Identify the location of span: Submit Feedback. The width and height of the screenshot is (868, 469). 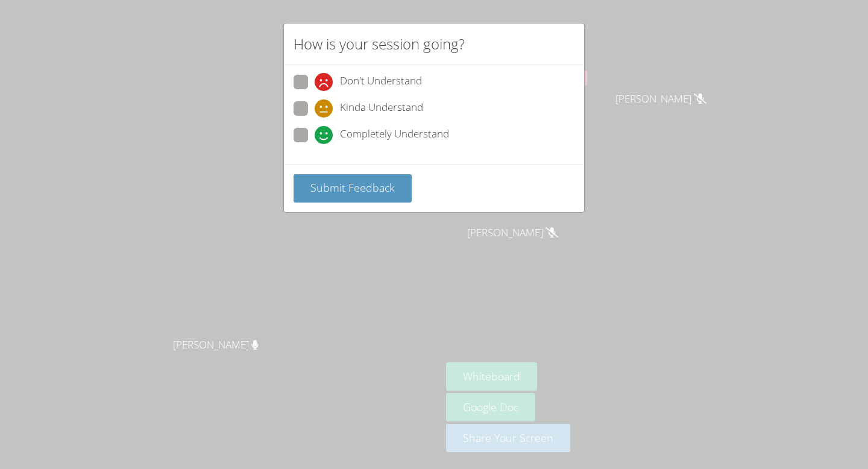
(352, 187).